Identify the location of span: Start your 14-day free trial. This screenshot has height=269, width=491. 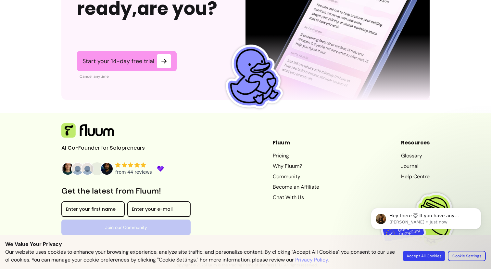
(118, 61).